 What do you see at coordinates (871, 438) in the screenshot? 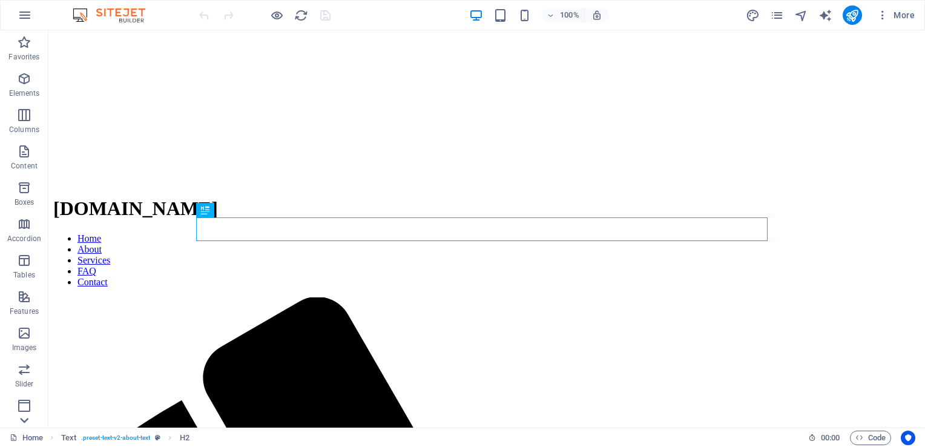
I see `button: Code` at bounding box center [871, 438].